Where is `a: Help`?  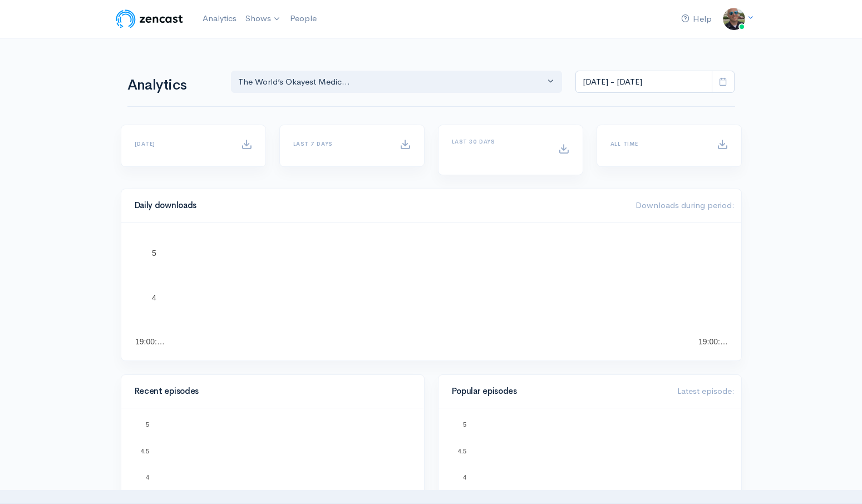 a: Help is located at coordinates (696, 19).